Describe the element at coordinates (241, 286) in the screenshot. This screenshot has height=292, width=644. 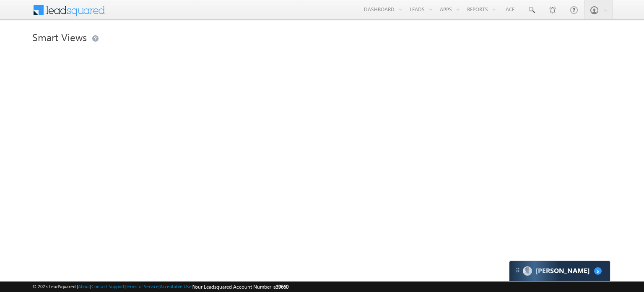
I see `span: Your Leadsquared Account Number is` at that location.